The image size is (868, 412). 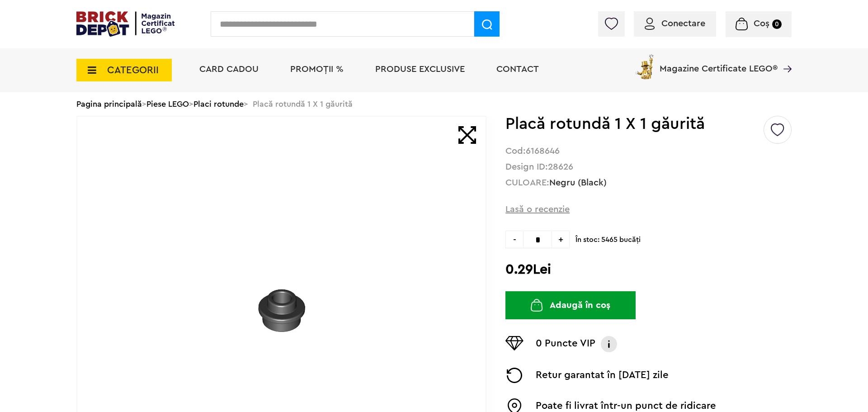 I want to click on a: Negru (Black), so click(x=578, y=183).